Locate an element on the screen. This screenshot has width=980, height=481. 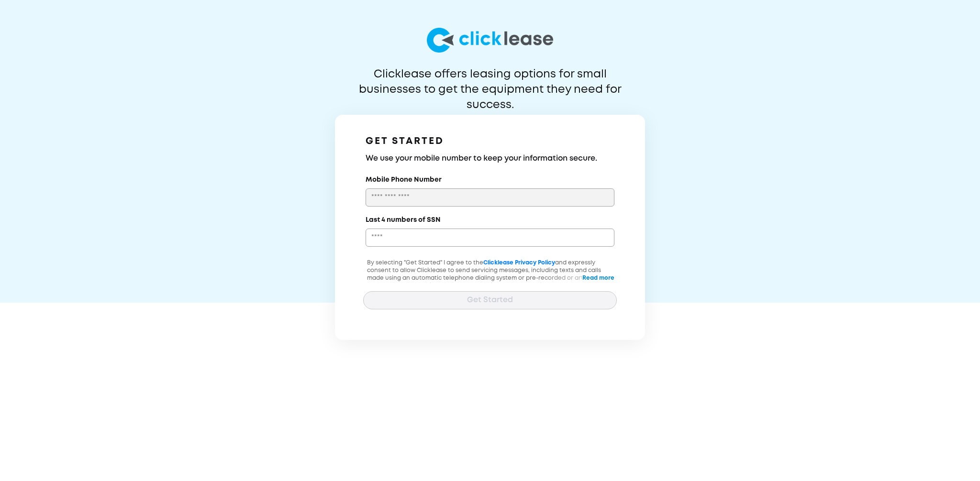
img: logo-larg is located at coordinates (490, 40).